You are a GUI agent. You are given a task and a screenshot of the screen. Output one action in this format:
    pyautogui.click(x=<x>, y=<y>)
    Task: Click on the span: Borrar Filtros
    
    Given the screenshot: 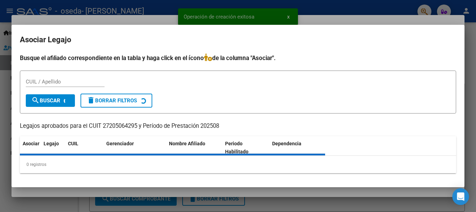 What is the action you would take?
    pyautogui.click(x=112, y=100)
    